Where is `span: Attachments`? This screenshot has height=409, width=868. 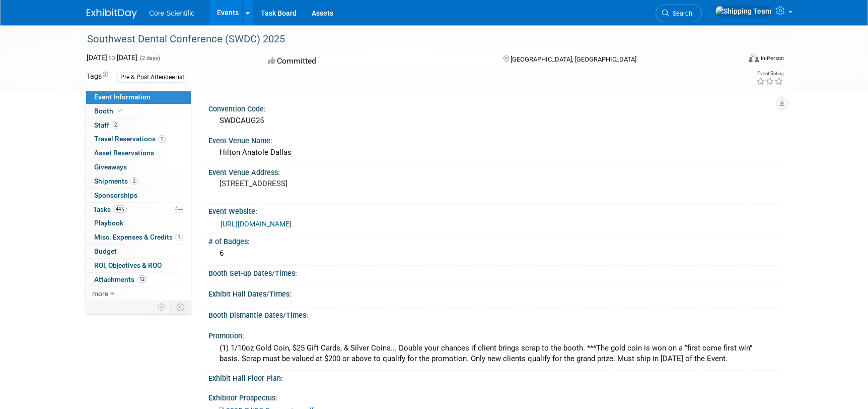
span: Attachments is located at coordinates (120, 279).